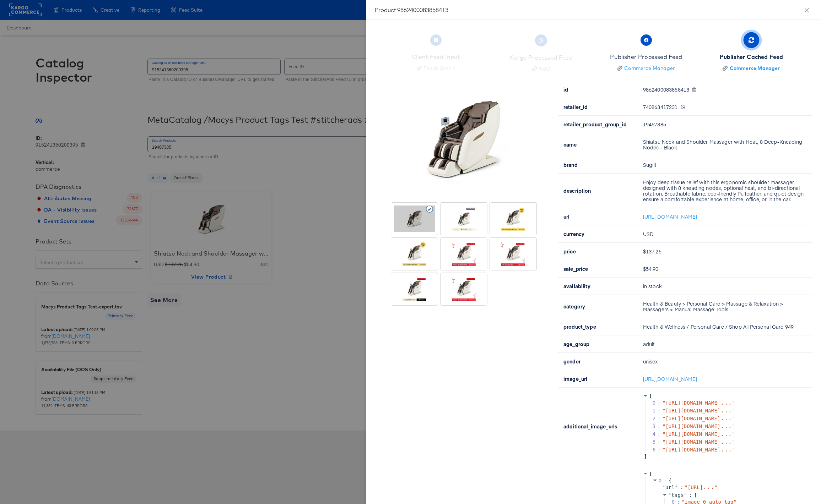  Describe the element at coordinates (646, 57) in the screenshot. I see `div: Publisher Processed Feed` at that location.